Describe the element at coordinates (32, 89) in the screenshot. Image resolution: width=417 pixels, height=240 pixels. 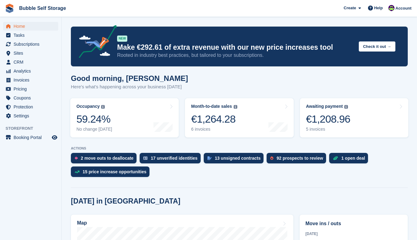
I see `span: Pricing` at that location.